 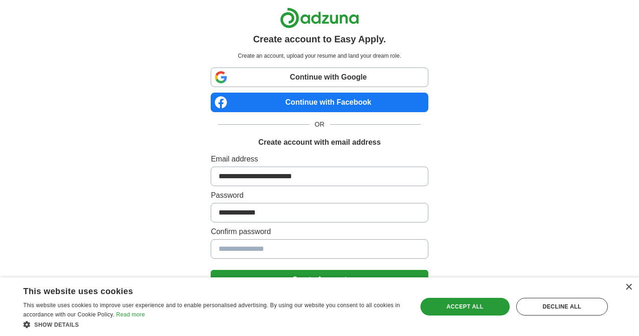 What do you see at coordinates (562, 307) in the screenshot?
I see `div: Decline all` at bounding box center [562, 307].